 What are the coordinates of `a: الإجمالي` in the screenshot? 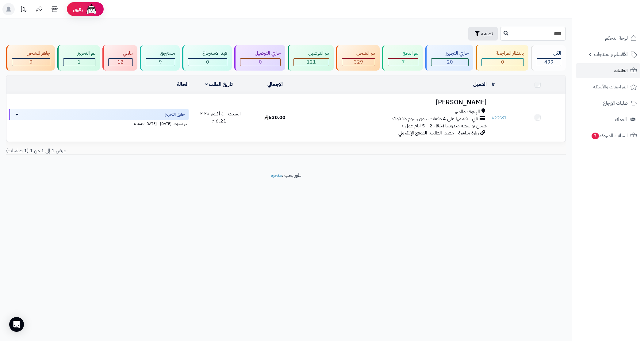 It's located at (275, 85).